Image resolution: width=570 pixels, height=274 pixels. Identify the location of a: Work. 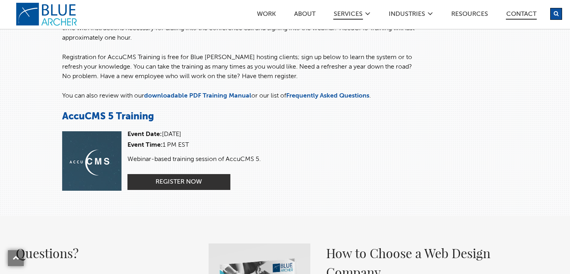
(266, 15).